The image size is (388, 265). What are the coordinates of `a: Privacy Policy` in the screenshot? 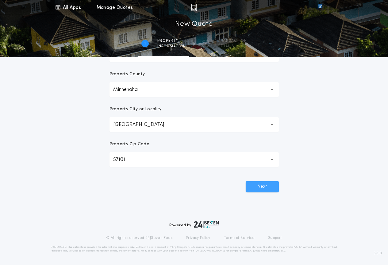 It's located at (198, 238).